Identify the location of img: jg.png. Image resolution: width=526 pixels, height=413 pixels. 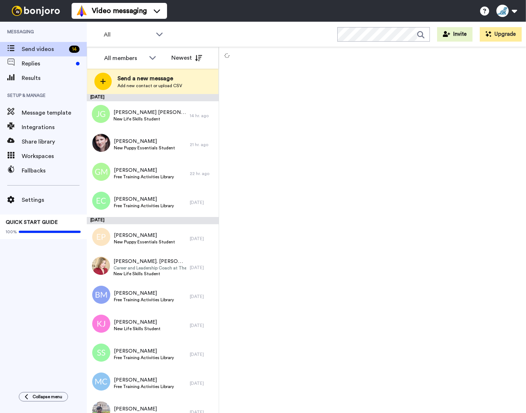
(101, 114).